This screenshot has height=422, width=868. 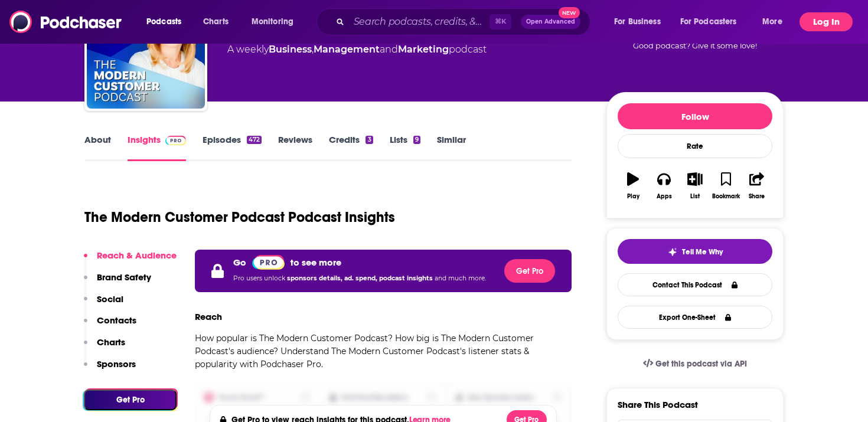 I want to click on div: Play, so click(x=633, y=197).